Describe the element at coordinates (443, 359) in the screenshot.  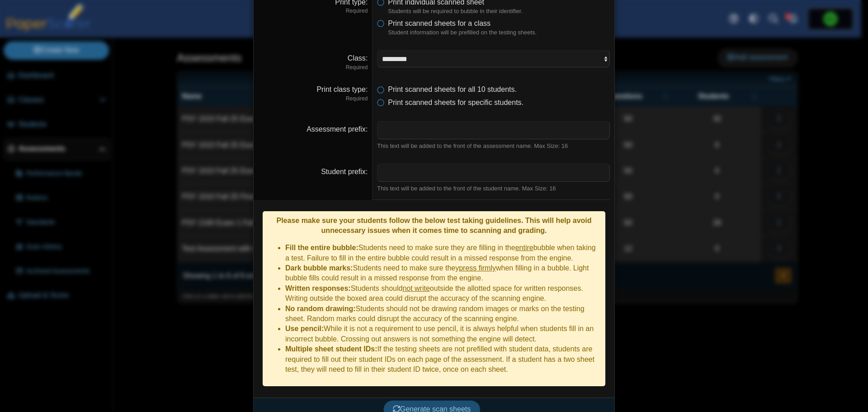
I see `li: If the testing sheets are not prefilled with student data, students are required to fill out thei...` at that location.